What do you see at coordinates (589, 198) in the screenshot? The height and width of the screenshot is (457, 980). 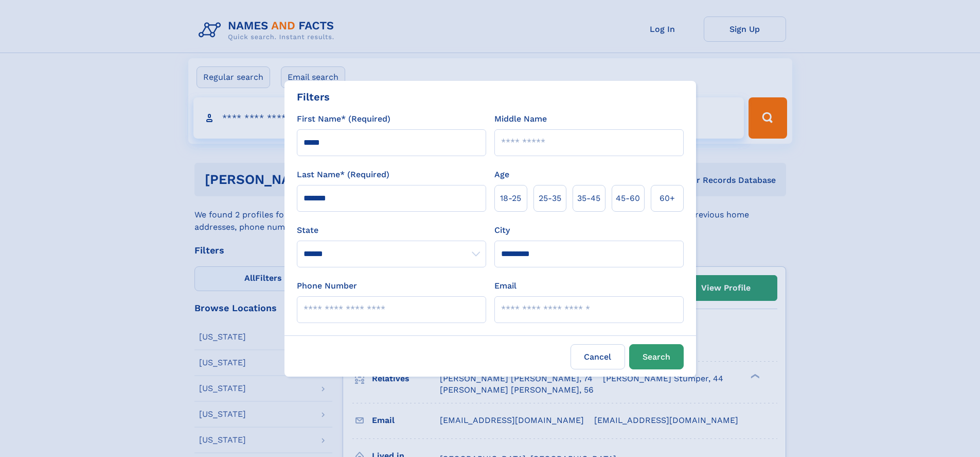 I see `span: 35‑45` at bounding box center [589, 198].